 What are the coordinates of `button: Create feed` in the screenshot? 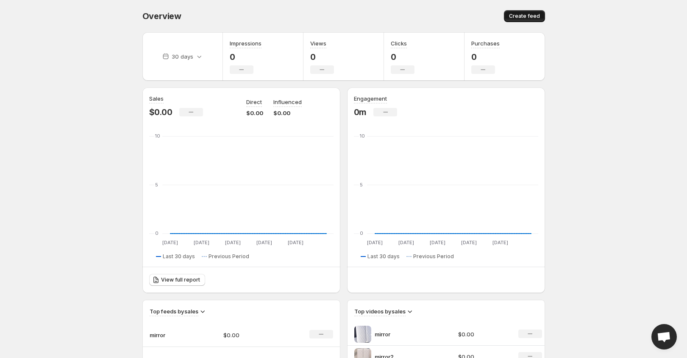 It's located at (525, 16).